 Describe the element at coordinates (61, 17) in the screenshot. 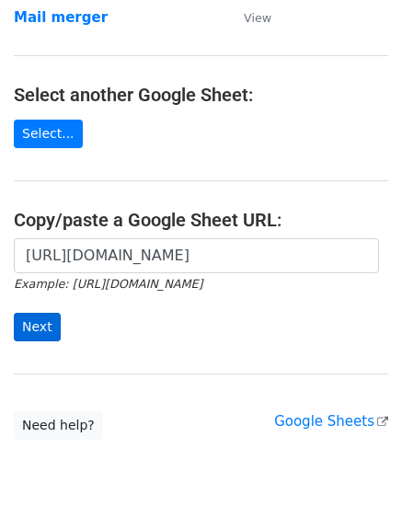

I see `a: Mail merger` at that location.